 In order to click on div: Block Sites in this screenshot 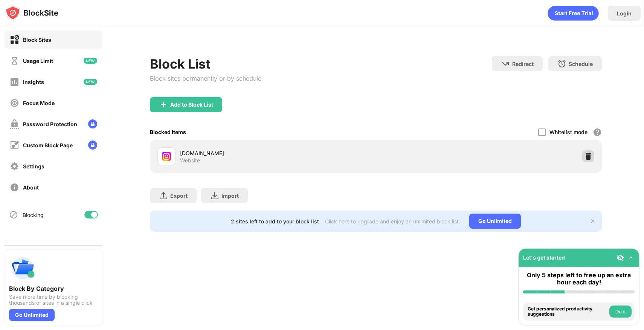, I will do `click(37, 40)`.